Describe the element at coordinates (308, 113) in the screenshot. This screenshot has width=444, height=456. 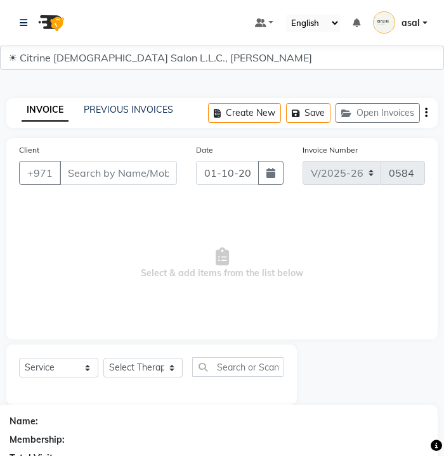
I see `button: Save` at that location.